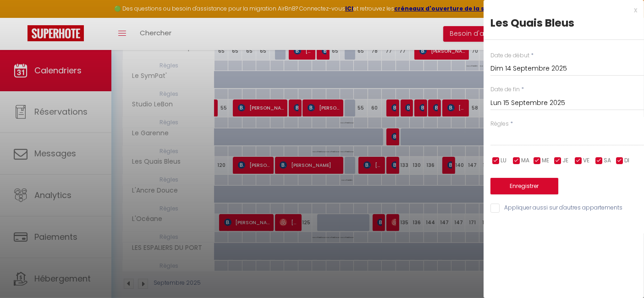  Describe the element at coordinates (566, 161) in the screenshot. I see `span: JE` at that location.